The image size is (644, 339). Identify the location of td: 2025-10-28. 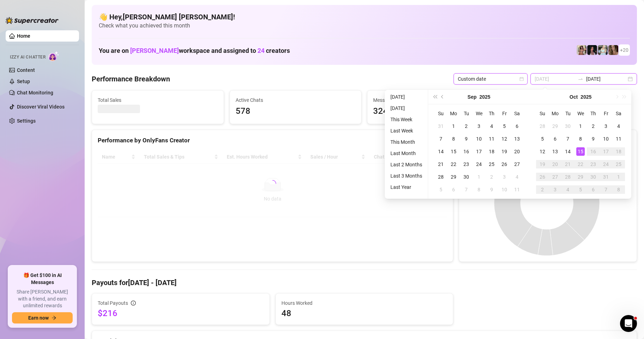
(568, 177).